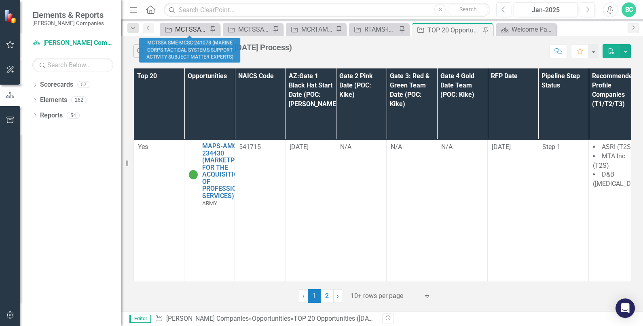 This screenshot has height=326, width=643. I want to click on input: Search ClearPoint..., so click(327, 10).